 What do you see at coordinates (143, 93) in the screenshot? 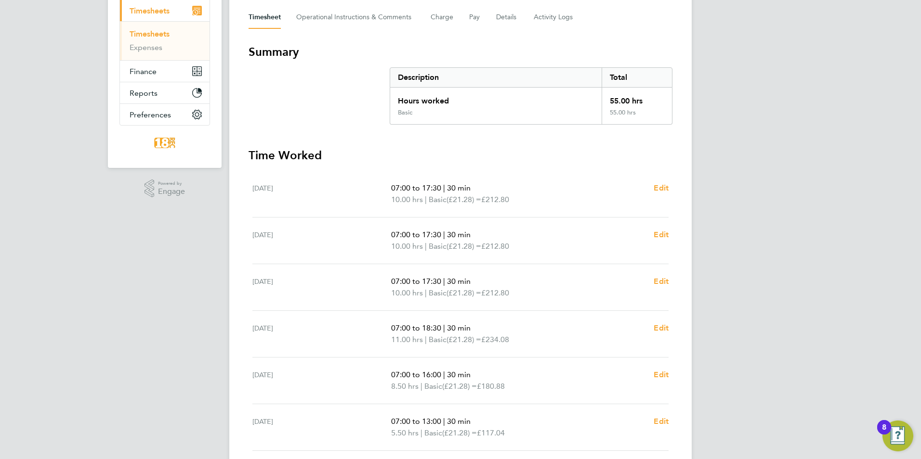
I see `span: Reports` at bounding box center [143, 93].